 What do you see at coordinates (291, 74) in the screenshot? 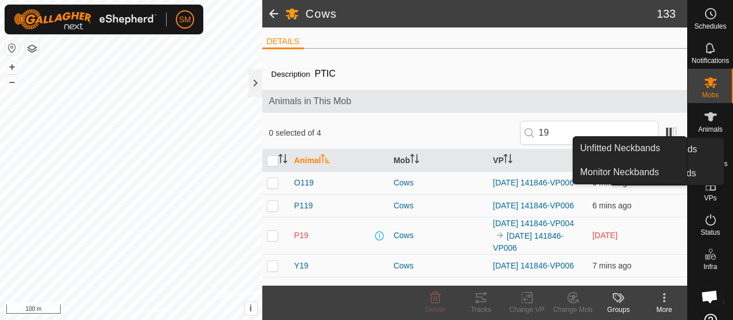
I see `label: Description` at bounding box center [291, 74].